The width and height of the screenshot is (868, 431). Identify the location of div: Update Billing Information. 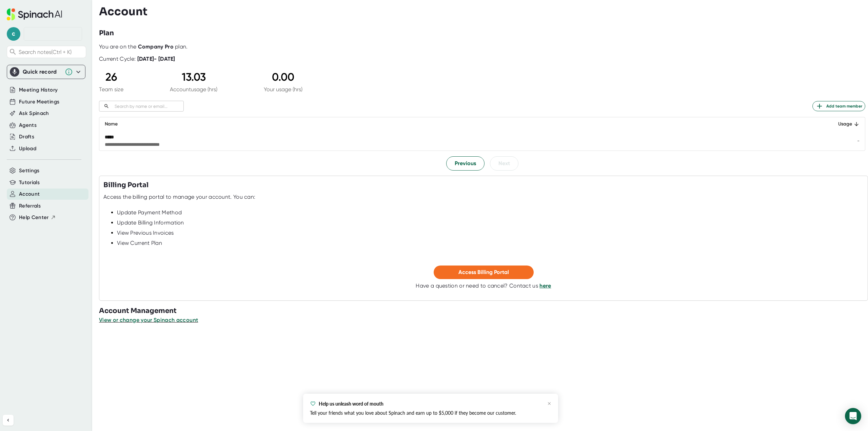
(490, 223).